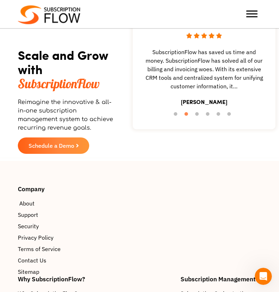 This screenshot has width=279, height=292. What do you see at coordinates (49, 15) in the screenshot?
I see `img: Subscriptionflow` at bounding box center [49, 15].